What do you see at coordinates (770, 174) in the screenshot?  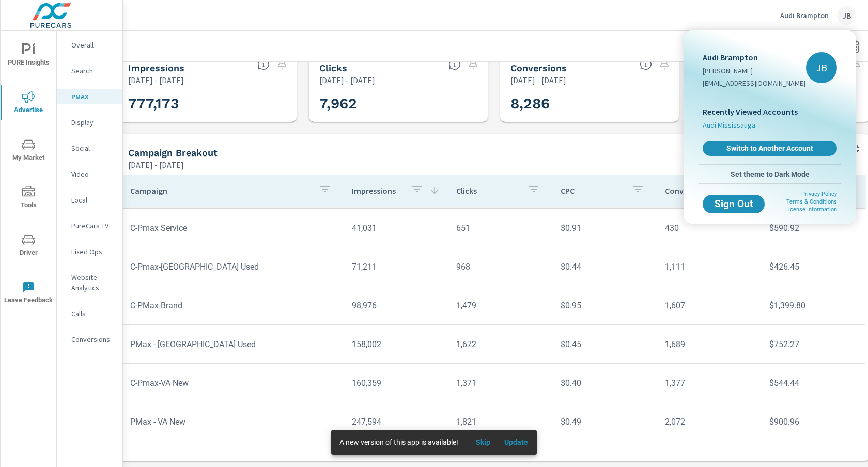 I see `button: Set theme to Dark Mode` at bounding box center [770, 174].